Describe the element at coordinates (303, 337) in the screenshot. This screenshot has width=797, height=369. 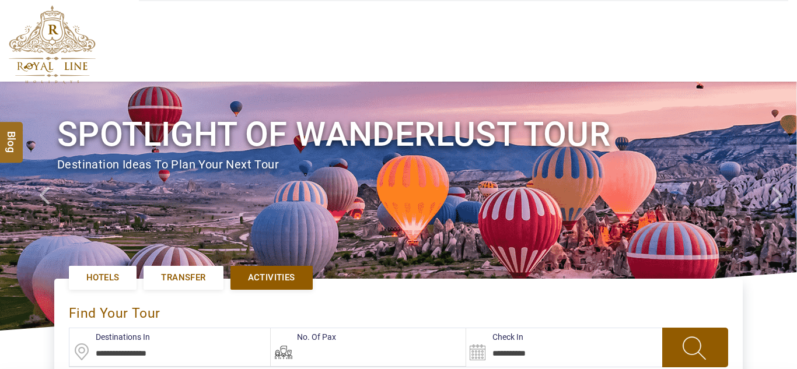
I see `label: No. Of Pax` at that location.